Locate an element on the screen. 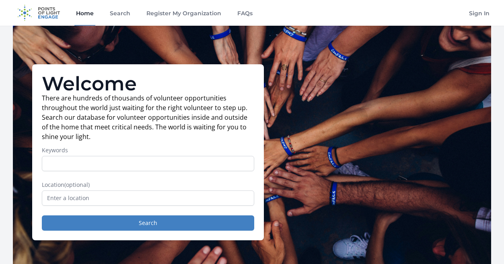 The height and width of the screenshot is (264, 504). button: Search is located at coordinates (148, 223).